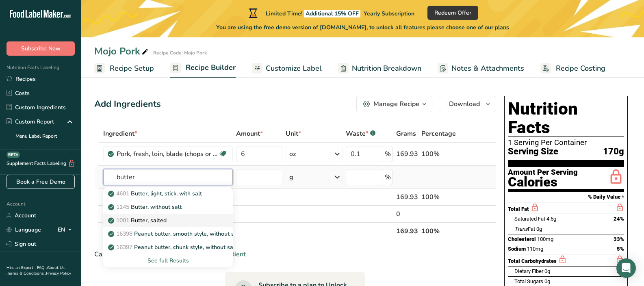 Image resolution: width=644 pixels, height=286 pixels. Describe the element at coordinates (123, 220) in the screenshot. I see `span: 1001` at that location.